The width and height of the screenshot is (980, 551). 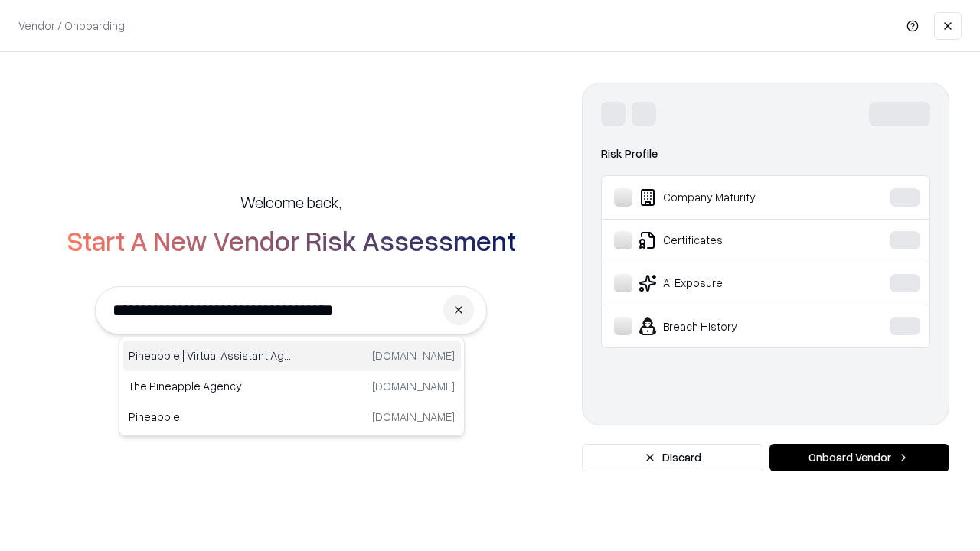 What do you see at coordinates (210, 386) in the screenshot?
I see `p: The Pineapple Agency` at bounding box center [210, 386].